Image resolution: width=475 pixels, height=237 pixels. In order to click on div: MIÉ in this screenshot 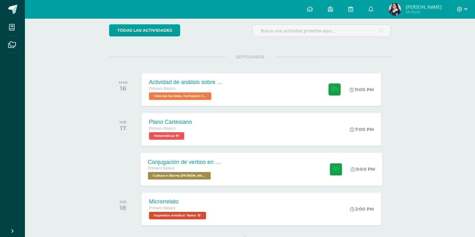, I will do `click(123, 122)`.